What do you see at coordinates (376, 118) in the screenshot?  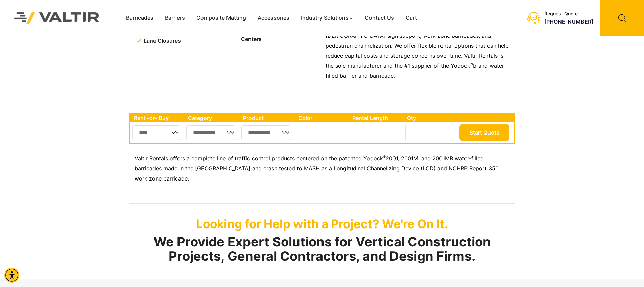 I see `th: Rental Length` at bounding box center [376, 118].